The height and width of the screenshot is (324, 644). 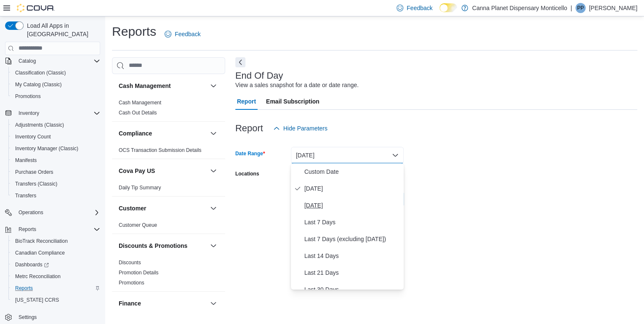 I want to click on a: Feedback, so click(x=182, y=34).